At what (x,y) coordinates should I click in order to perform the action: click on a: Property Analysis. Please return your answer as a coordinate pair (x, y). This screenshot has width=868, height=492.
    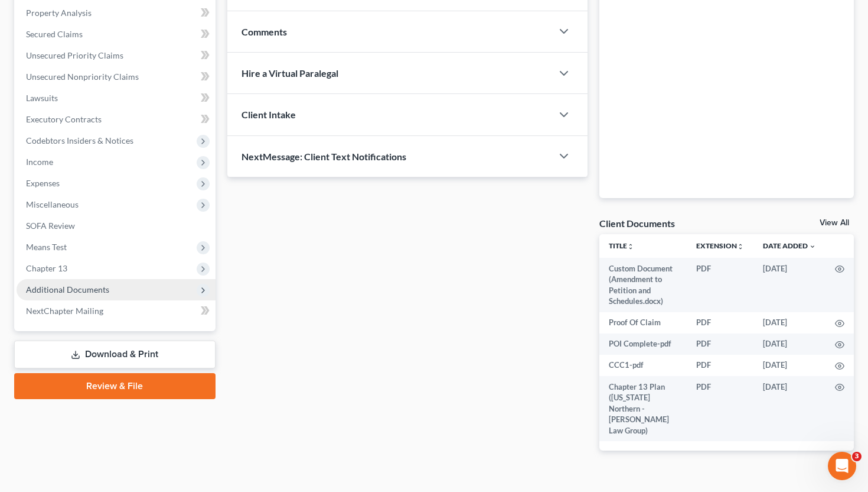
    Looking at the image, I should click on (115, 13).